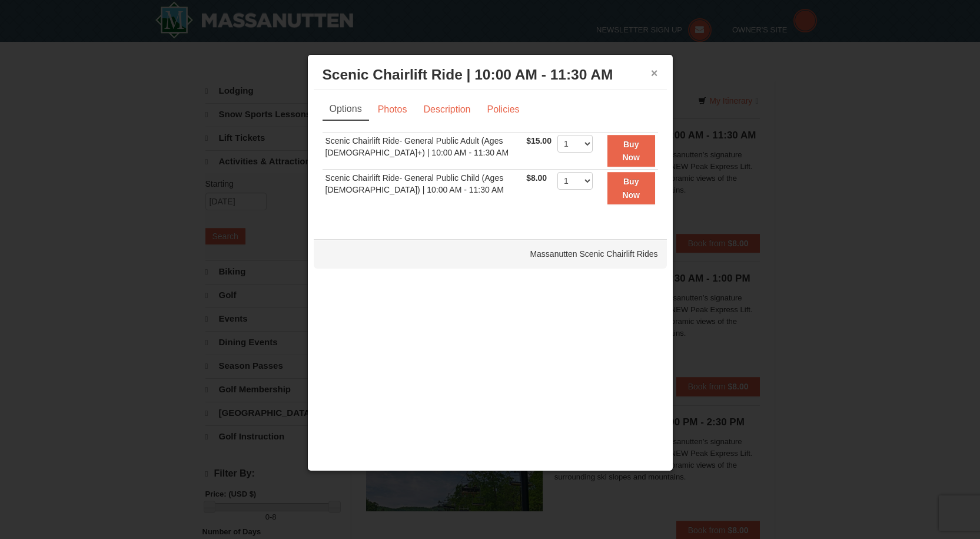 This screenshot has height=539, width=980. I want to click on span: $15.00, so click(539, 141).